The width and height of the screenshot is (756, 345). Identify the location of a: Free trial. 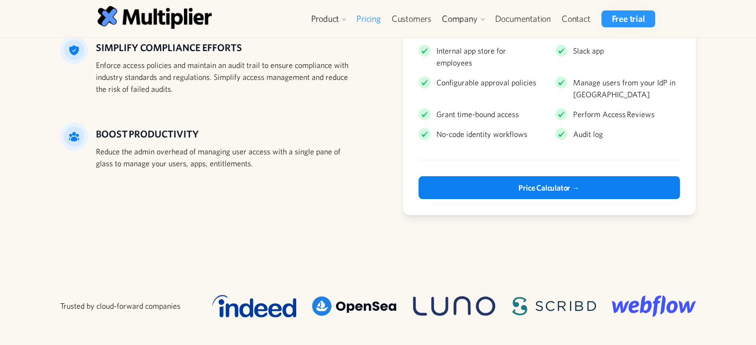
(627, 19).